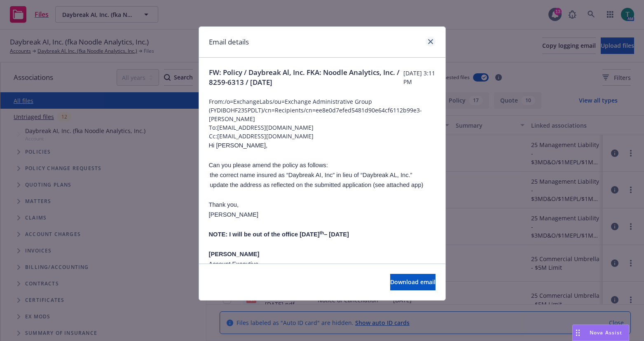  Describe the element at coordinates (577, 332) in the screenshot. I see `div: Drag to move` at that location.